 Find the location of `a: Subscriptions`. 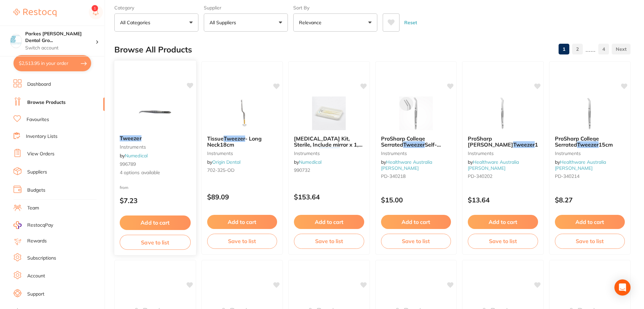

a: Subscriptions is located at coordinates (41, 258).